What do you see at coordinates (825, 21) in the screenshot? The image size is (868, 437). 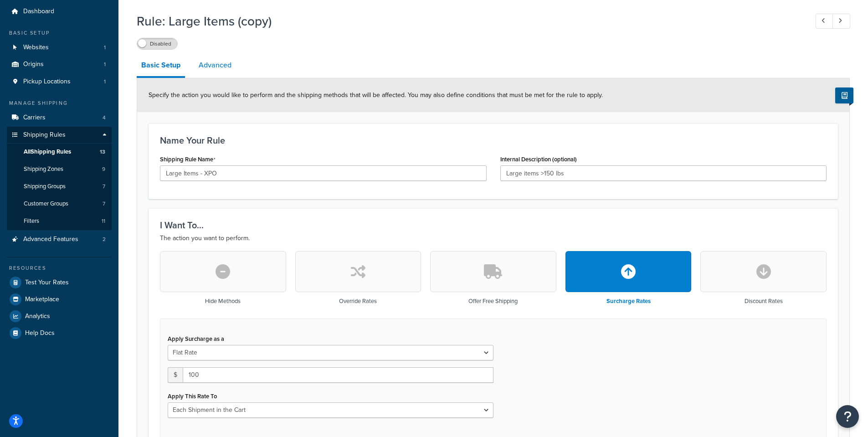 I see `a: Previous Record` at bounding box center [825, 21].